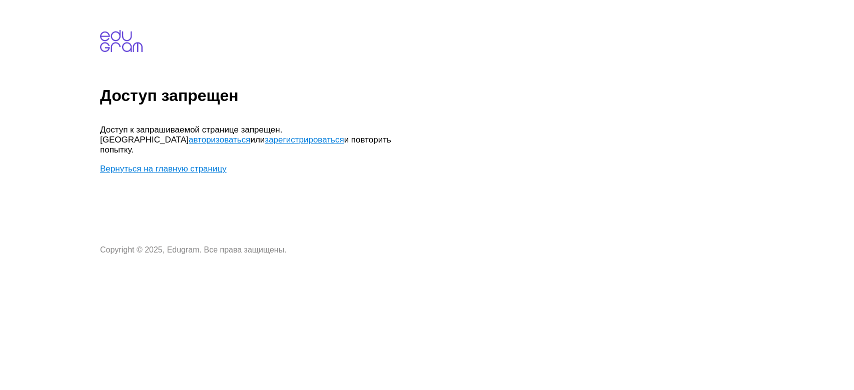 This screenshot has width=854, height=390. What do you see at coordinates (219, 140) in the screenshot?
I see `a: авторизоваться` at bounding box center [219, 140].